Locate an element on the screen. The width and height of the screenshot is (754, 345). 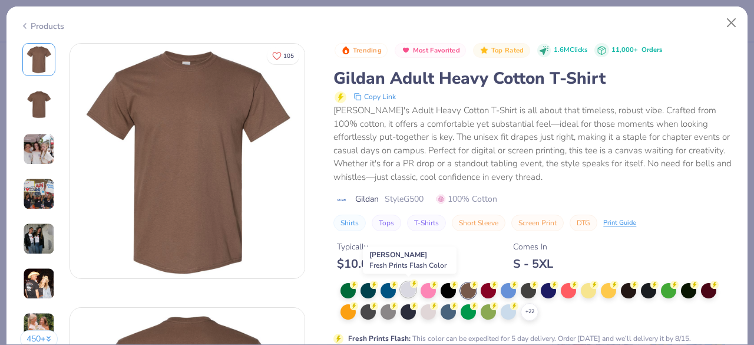
button: copy to clipboard is located at coordinates (375, 97).